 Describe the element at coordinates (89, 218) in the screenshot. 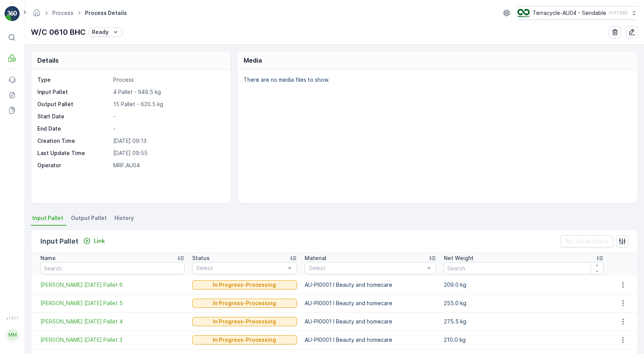

I see `span: Output Pallet` at that location.